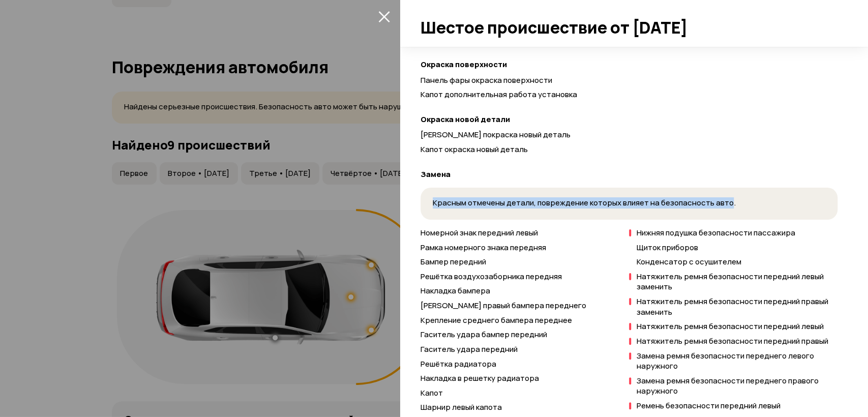 The width and height of the screenshot is (868, 417). I want to click on span: Решётка радиатора, so click(458, 364).